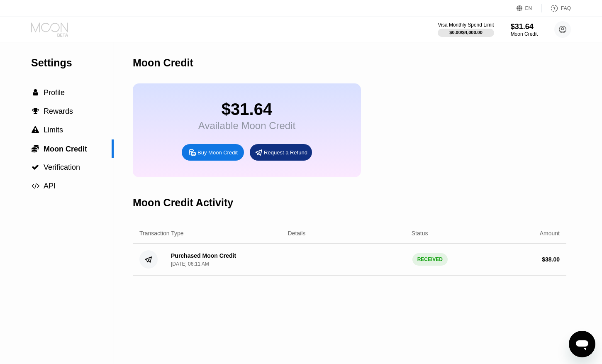 This screenshot has width=602, height=364. Describe the element at coordinates (62, 167) in the screenshot. I see `span: Verification` at that location.